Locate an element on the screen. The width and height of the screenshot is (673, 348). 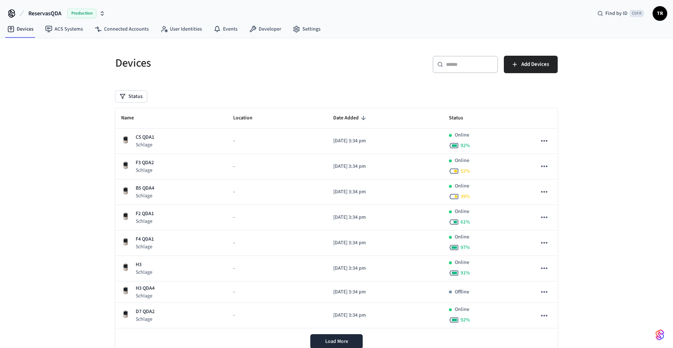
span: Load More is located at coordinates (336, 341).